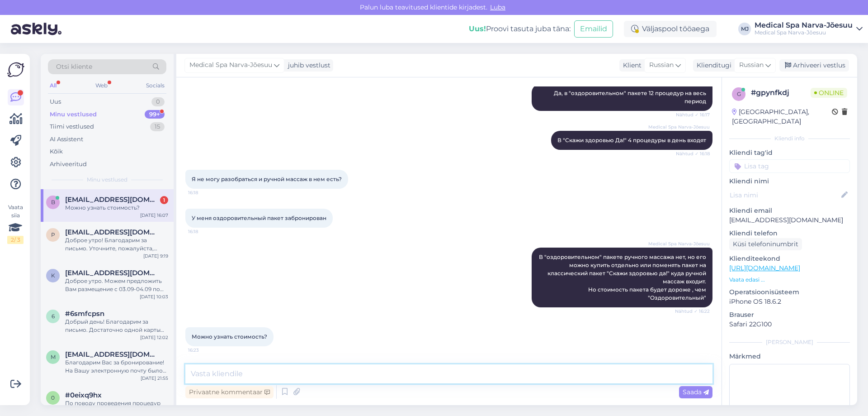 The height and width of the screenshot is (416, 868). Describe the element at coordinates (16, 70) in the screenshot. I see `img: Askly Logo` at that location.